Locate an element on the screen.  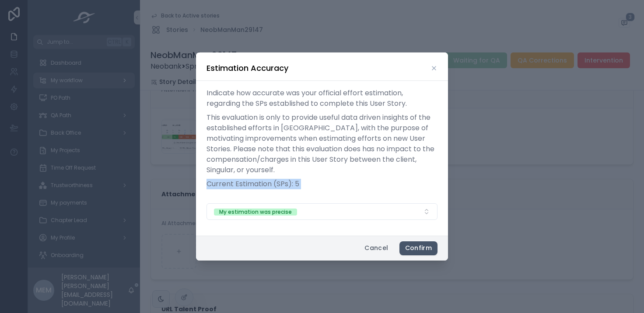
button: Cancel is located at coordinates (376, 248).